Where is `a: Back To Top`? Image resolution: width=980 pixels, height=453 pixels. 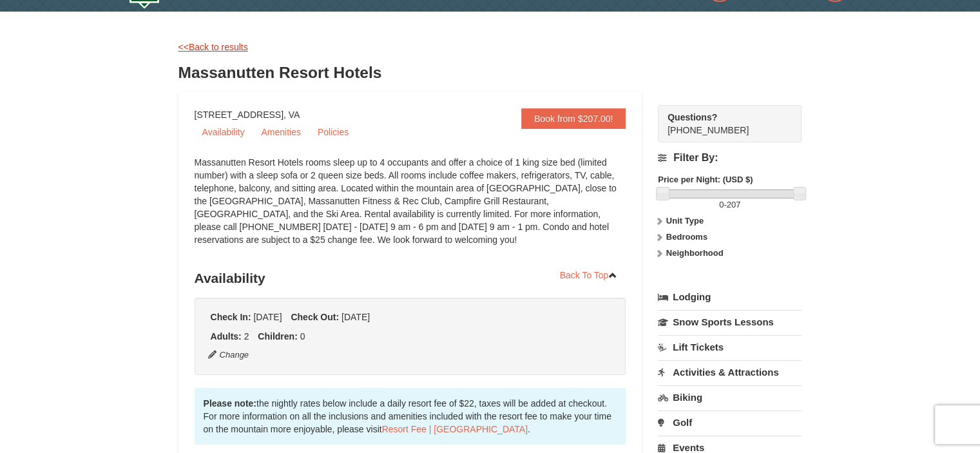 a: Back To Top is located at coordinates (589, 275).